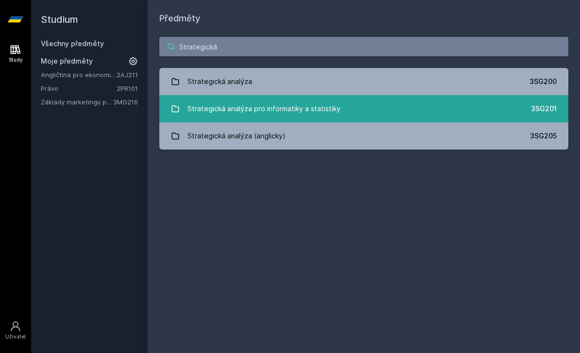 The height and width of the screenshot is (353, 580). I want to click on a: Strategická analýza (anglicky) 3SG205, so click(364, 136).